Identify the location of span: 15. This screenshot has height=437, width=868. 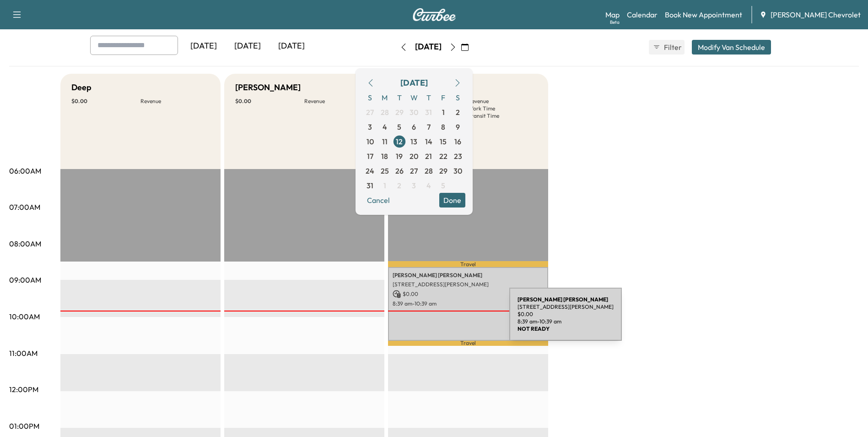
(443, 141).